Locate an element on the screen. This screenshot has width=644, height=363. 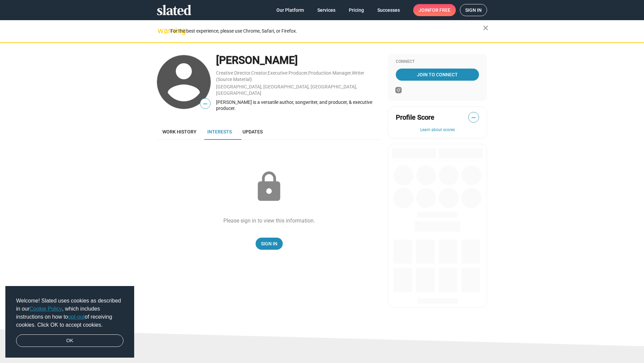
span: Services is located at coordinates (326, 10).